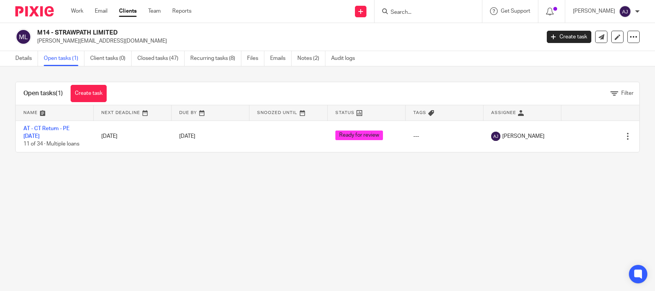  Describe the element at coordinates (101, 11) in the screenshot. I see `a: Email` at that location.